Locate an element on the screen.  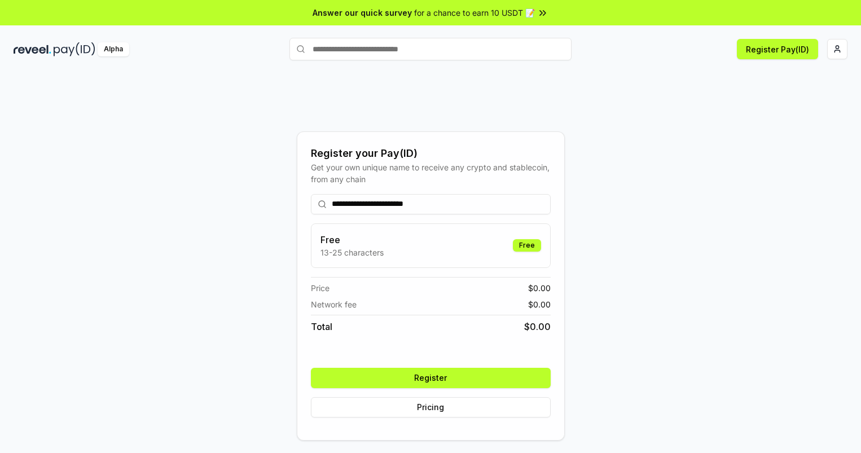
div: Get your own unique name to receive any crypto and stablecoin, from any chain is located at coordinates (431, 173).